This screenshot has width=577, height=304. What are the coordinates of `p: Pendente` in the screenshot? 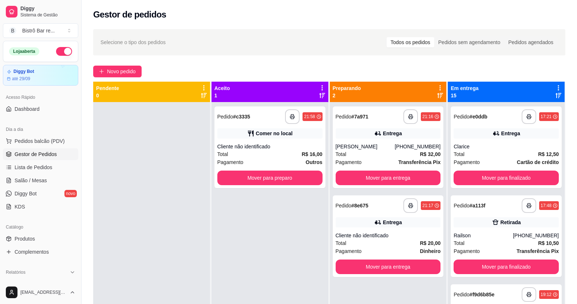 It's located at (107, 88).